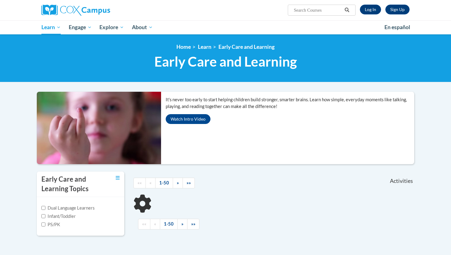 Image resolution: width=451 pixels, height=255 pixels. I want to click on a: Engage, so click(80, 27).